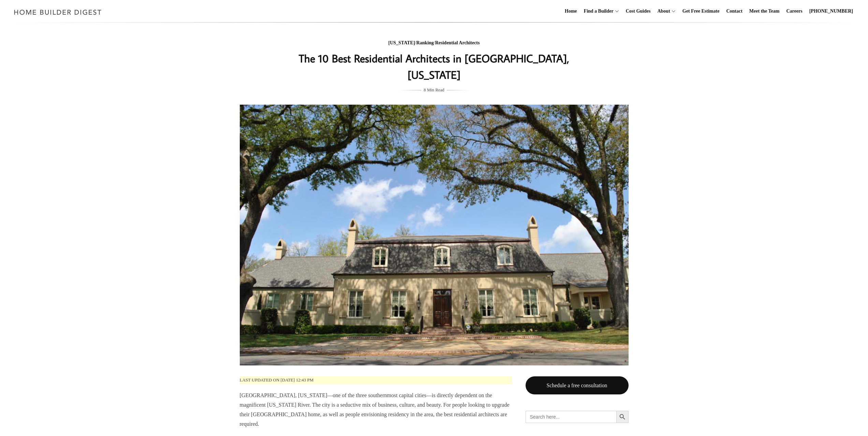 The width and height of the screenshot is (868, 436). What do you see at coordinates (764, 11) in the screenshot?
I see `a: Meet the Team` at bounding box center [764, 11].